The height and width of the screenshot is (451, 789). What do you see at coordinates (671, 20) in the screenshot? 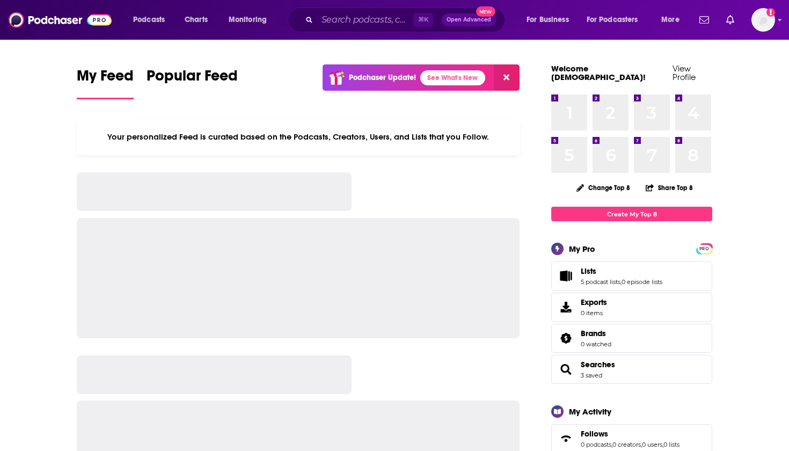
I see `span: More` at bounding box center [671, 20].